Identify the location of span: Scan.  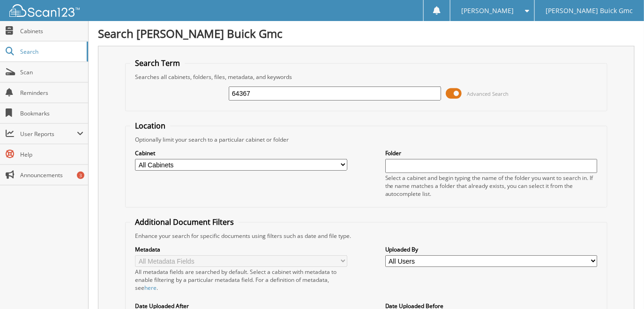
(52, 72).